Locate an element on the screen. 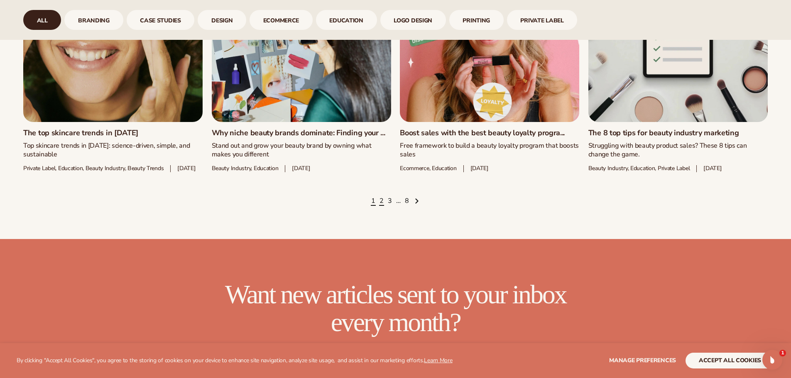 The height and width of the screenshot is (378, 791). a: ecommerce is located at coordinates (281, 20).